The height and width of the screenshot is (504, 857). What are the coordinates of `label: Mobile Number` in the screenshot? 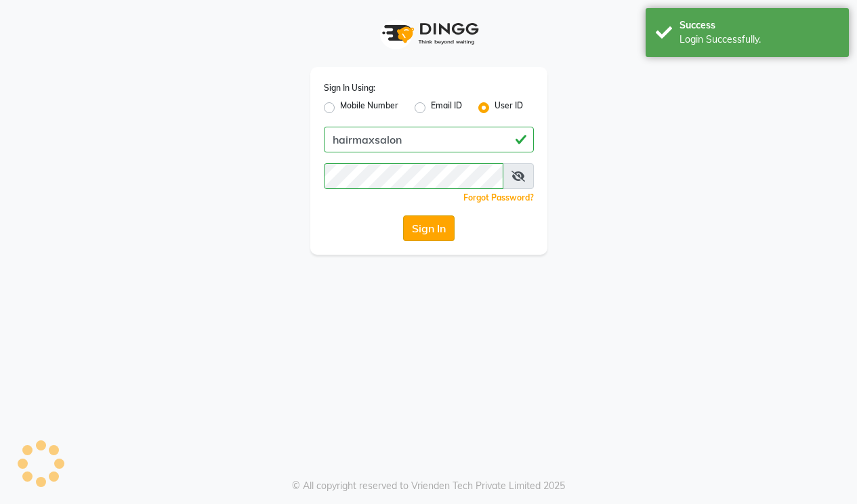 It's located at (369, 108).